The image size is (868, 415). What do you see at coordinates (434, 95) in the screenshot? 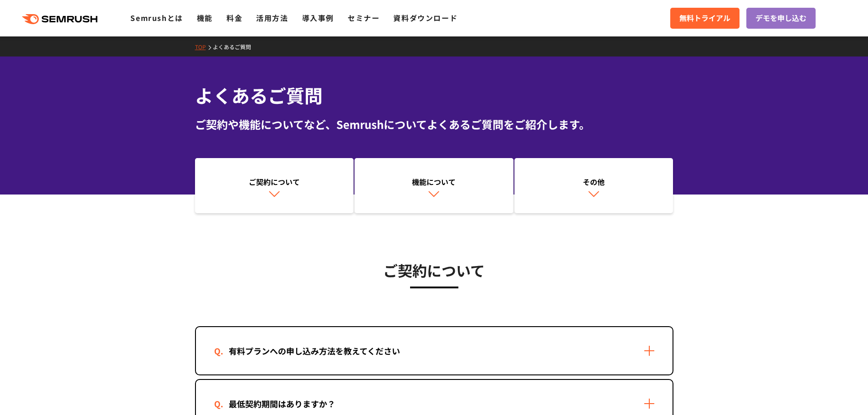
I see `h1: よくあるご質問` at bounding box center [434, 95].